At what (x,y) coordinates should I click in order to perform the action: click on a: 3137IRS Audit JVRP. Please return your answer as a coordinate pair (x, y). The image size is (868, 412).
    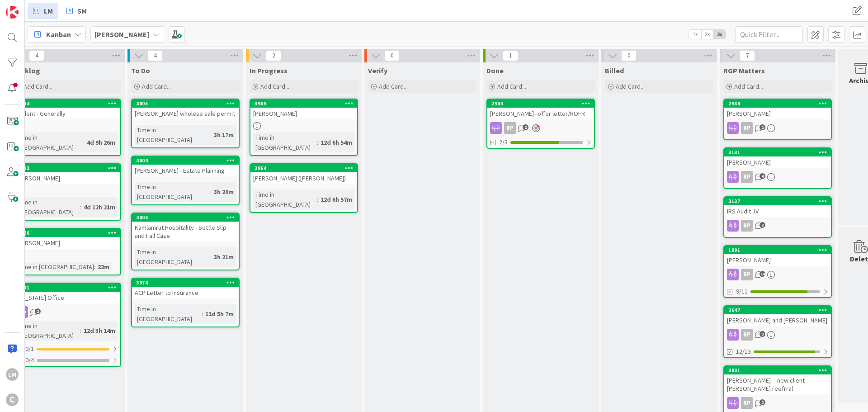
    Looking at the image, I should click on (778, 217).